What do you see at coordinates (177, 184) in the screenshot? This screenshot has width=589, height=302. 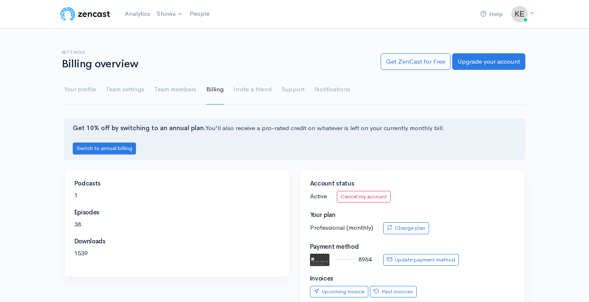 I see `h4: Podcasts` at bounding box center [177, 184].